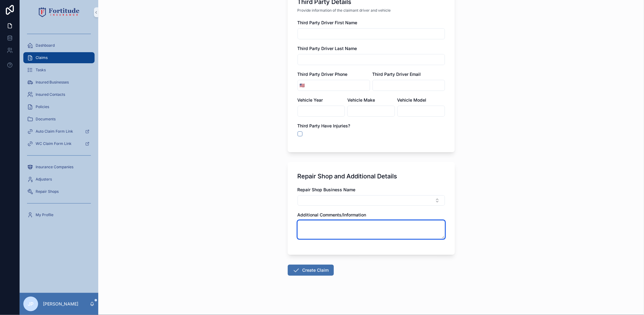 The width and height of the screenshot is (644, 315). I want to click on span: Dashboard, so click(45, 46).